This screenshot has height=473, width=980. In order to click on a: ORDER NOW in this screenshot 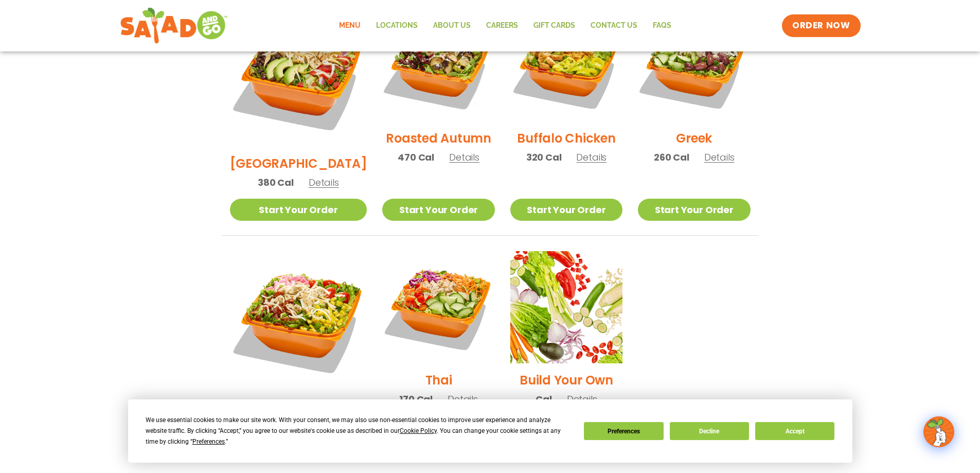, I will do `click(821, 25)`.